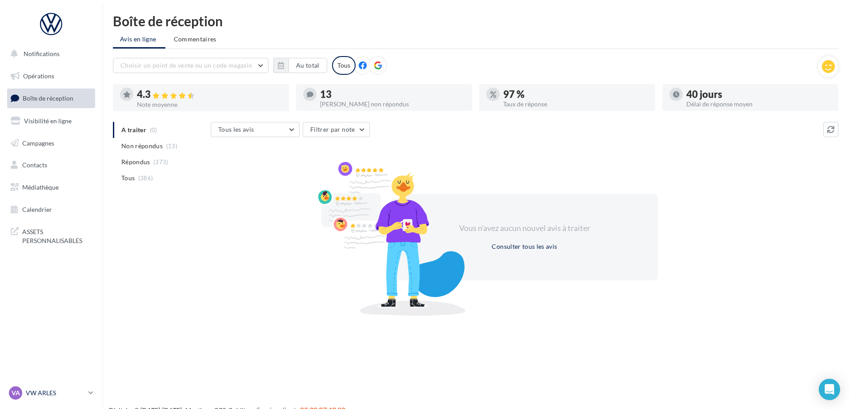  I want to click on button: Consulter tous les avis, so click(524, 246).